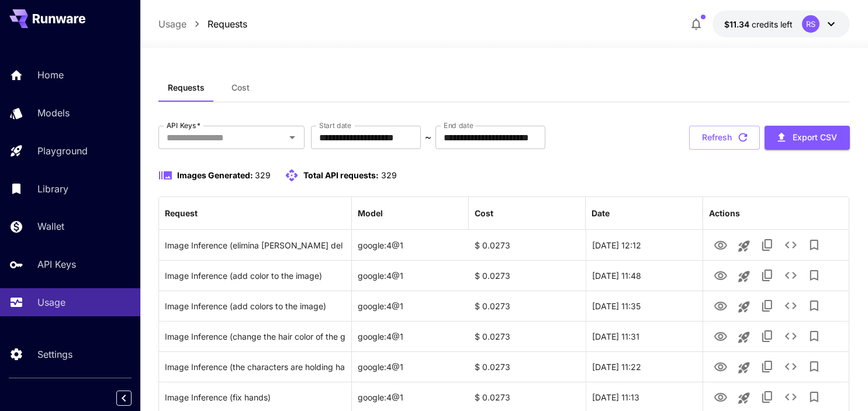 The width and height of the screenshot is (868, 411). I want to click on p: Models, so click(54, 113).